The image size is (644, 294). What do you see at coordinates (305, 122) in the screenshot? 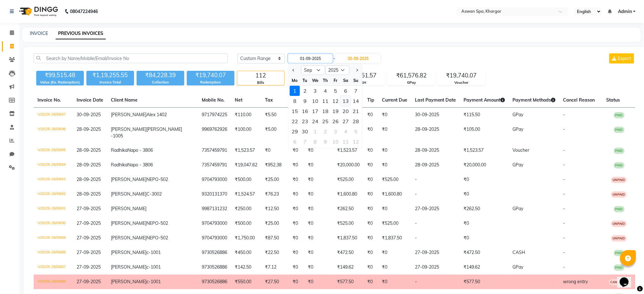
I see `div: 23` at bounding box center [305, 122].